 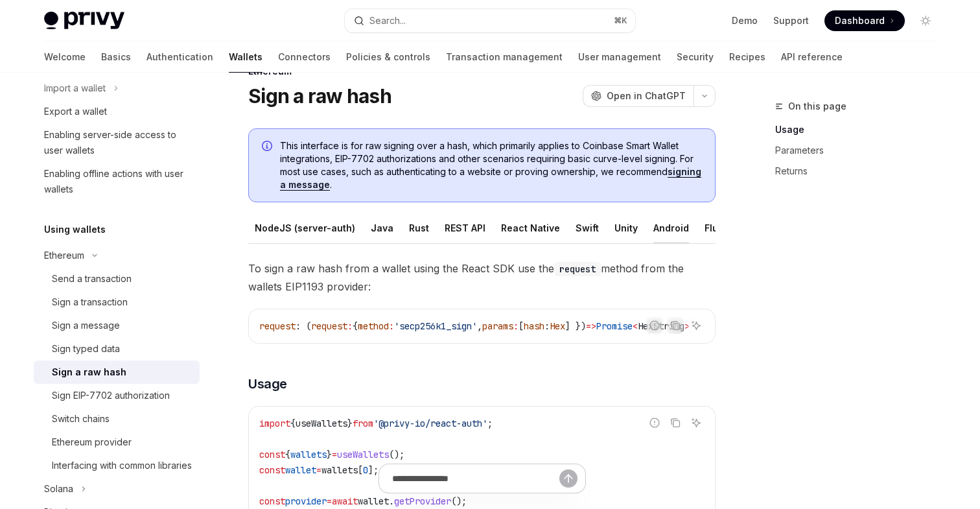 I want to click on button: Open in ChatGPT, so click(x=638, y=96).